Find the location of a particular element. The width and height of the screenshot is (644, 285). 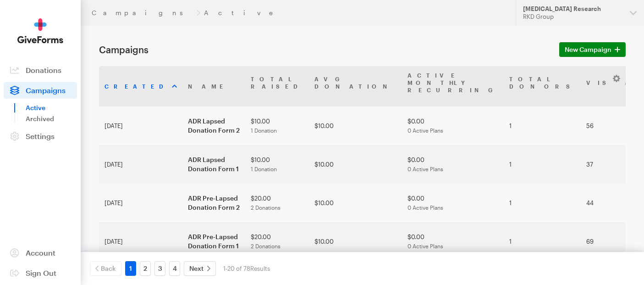

span: Settings is located at coordinates (40, 136).